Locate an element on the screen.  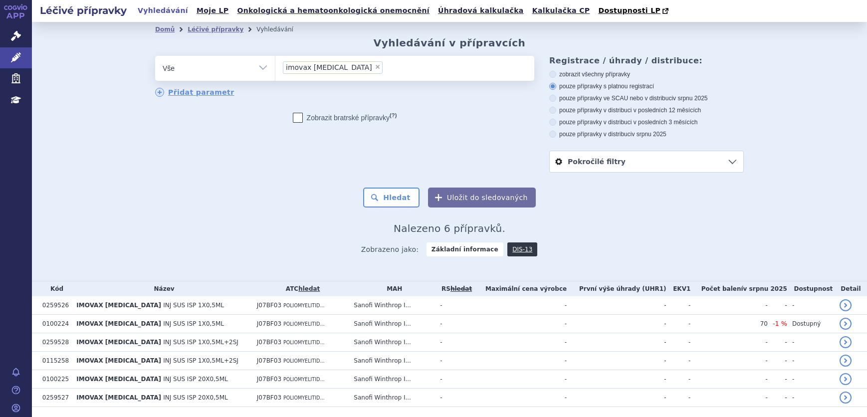
th: Počet balení is located at coordinates (739, 289).